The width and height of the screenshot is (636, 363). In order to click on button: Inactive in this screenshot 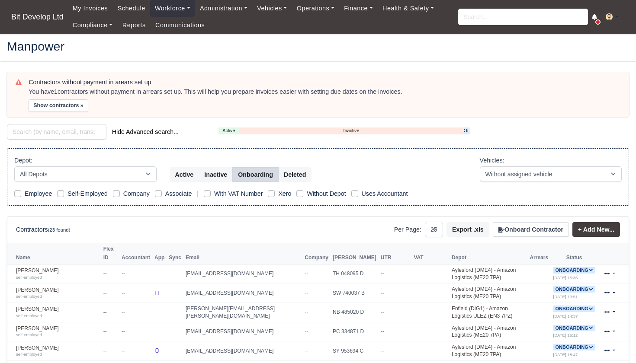, I will do `click(215, 175)`.